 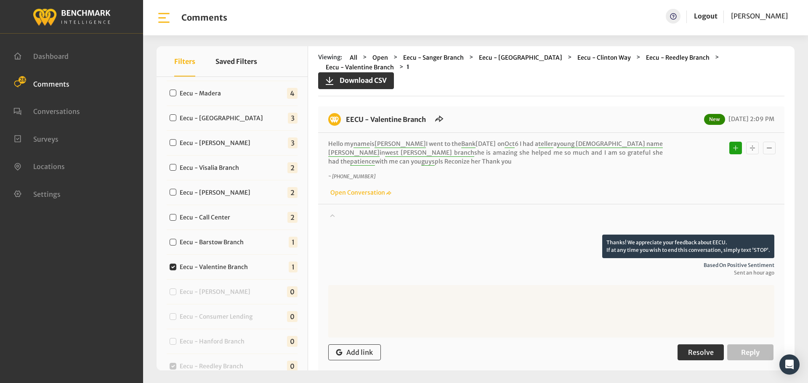 I want to click on span: Settings, so click(x=47, y=194).